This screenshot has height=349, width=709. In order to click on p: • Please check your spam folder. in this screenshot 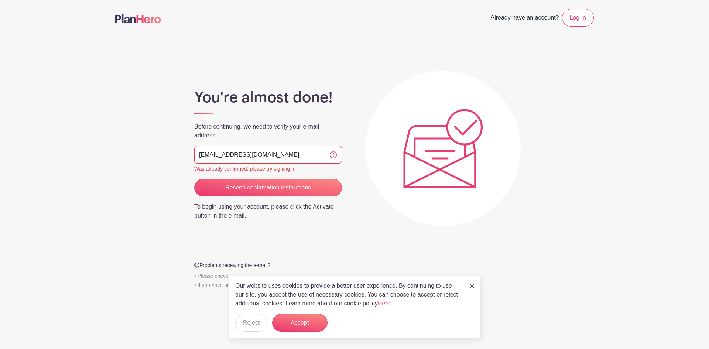, I will do `click(268, 276)`.